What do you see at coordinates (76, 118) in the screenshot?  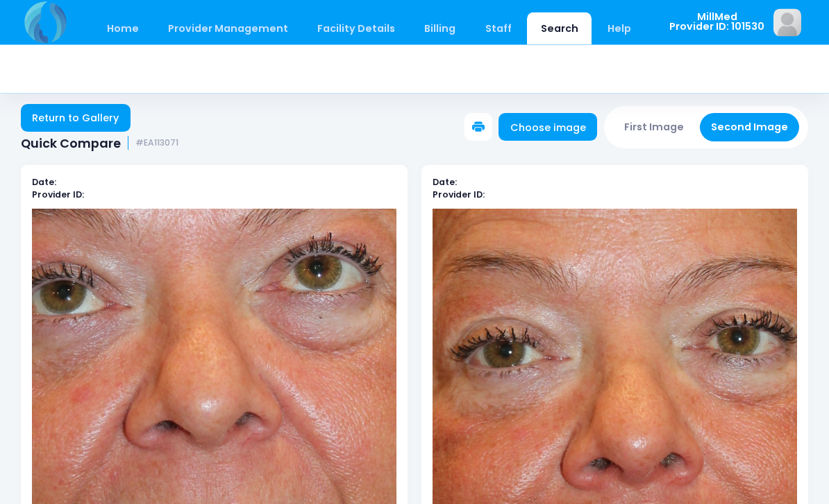 I see `a: Return to Gallery` at bounding box center [76, 118].